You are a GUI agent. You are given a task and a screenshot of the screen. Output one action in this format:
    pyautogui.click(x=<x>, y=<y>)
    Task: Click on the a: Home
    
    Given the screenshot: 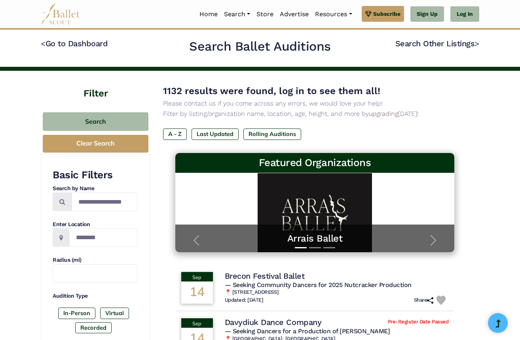 What is the action you would take?
    pyautogui.click(x=208, y=14)
    